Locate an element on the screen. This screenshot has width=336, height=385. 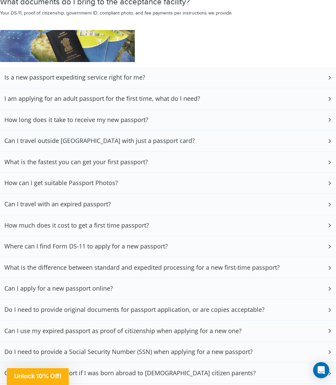
span: Unlock 10% Off! is located at coordinates (38, 376).